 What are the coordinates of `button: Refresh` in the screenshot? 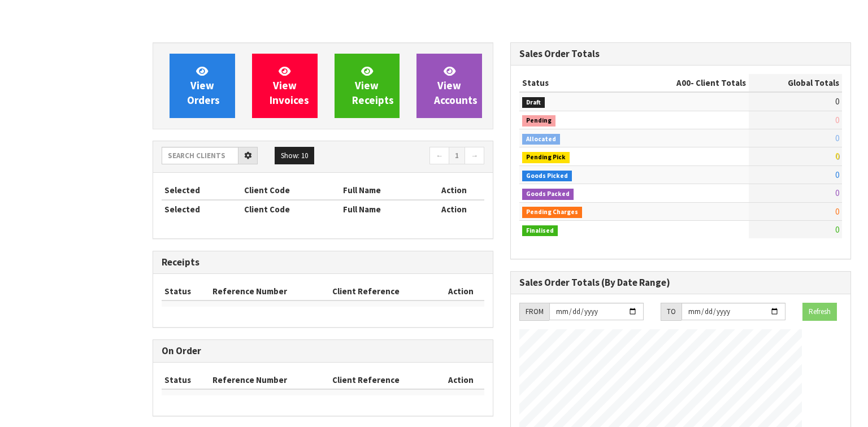 It's located at (820, 312).